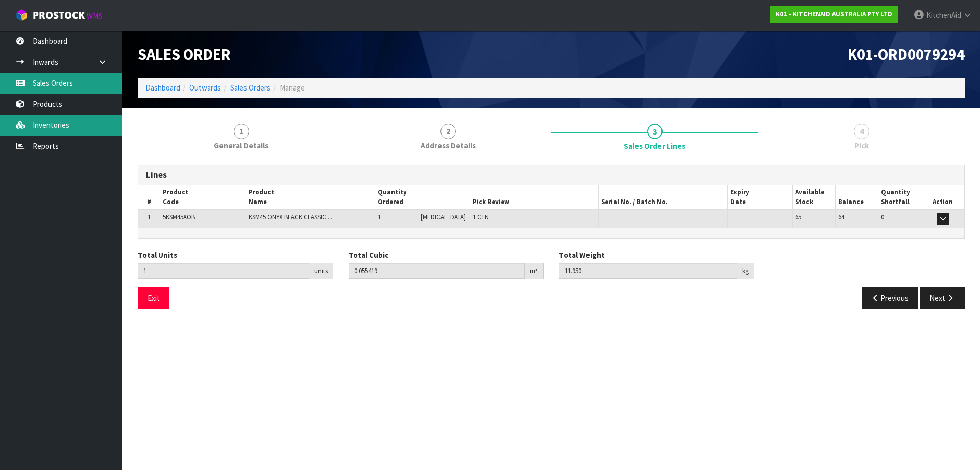 This screenshot has height=470, width=980. Describe the element at coordinates (422, 197) in the screenshot. I see `th: Quantity Ordered` at that location.